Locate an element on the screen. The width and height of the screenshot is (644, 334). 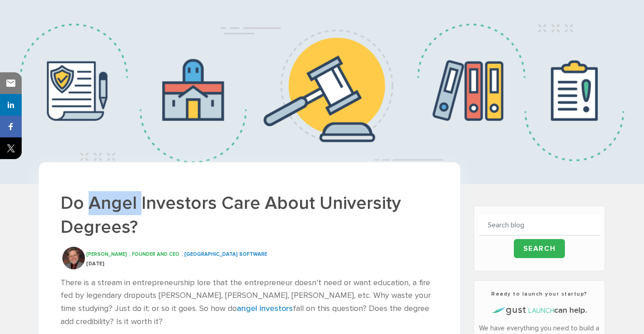
p: There is a stream in entrepreneurship lore that the entrepreneur doesn’t need or want education, ... is located at coordinates (250, 303).